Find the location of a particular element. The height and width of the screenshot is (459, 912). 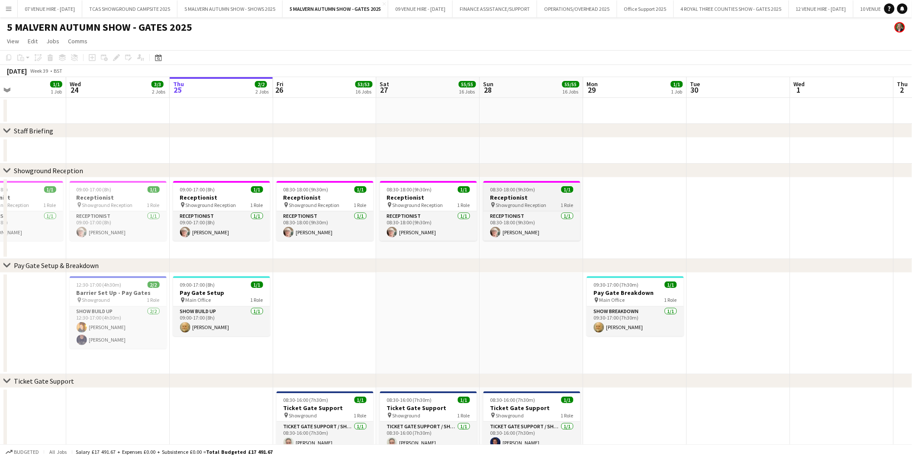

h3: Pay Gate Setup is located at coordinates (222, 293).